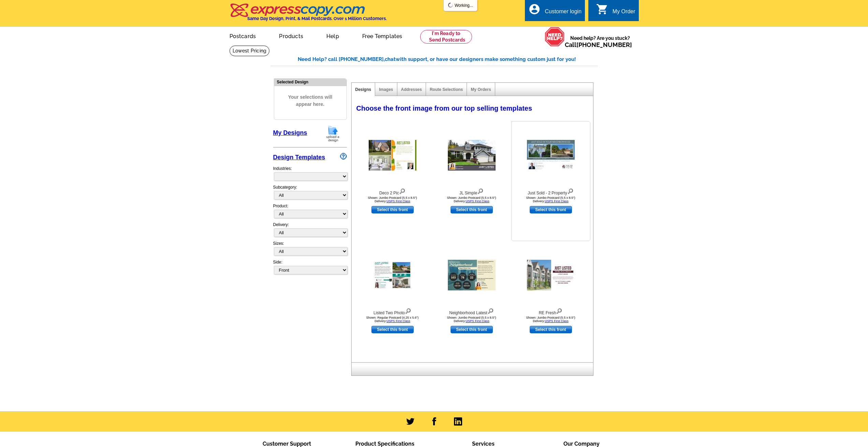  I want to click on div: Side:, so click(310, 267).